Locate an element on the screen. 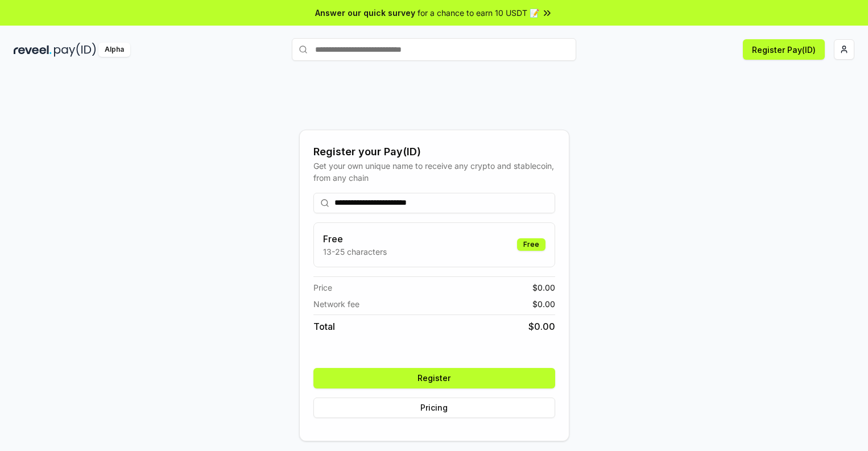  h3: Free is located at coordinates (355, 239).